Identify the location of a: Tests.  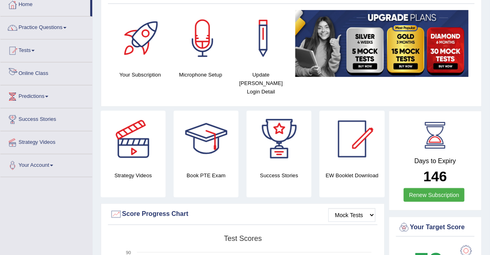
(46, 50).